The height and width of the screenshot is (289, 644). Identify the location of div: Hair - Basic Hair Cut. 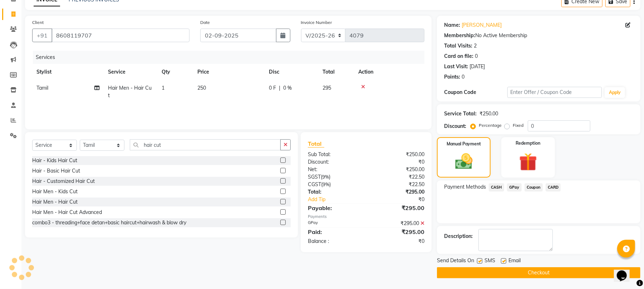
(56, 171).